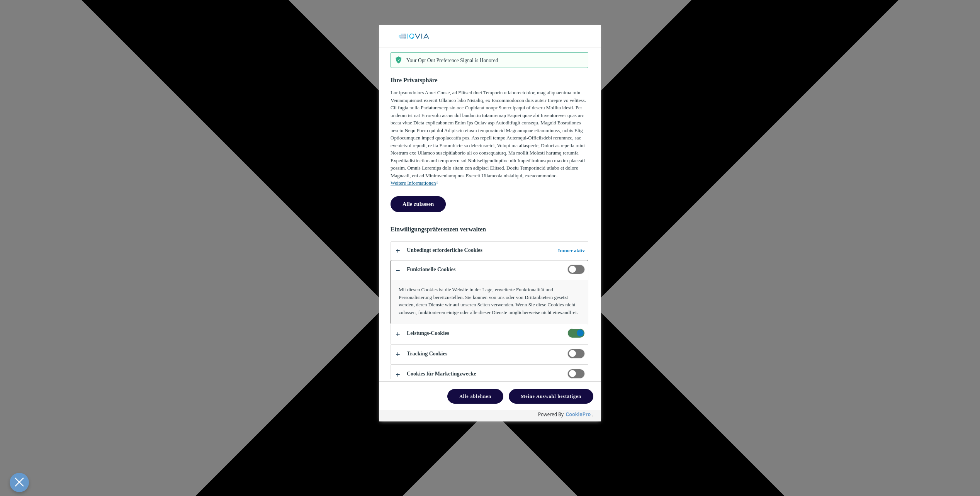 The image size is (980, 496). What do you see at coordinates (551, 397) in the screenshot?
I see `button: Meine Auswahl bestätigen` at bounding box center [551, 397].